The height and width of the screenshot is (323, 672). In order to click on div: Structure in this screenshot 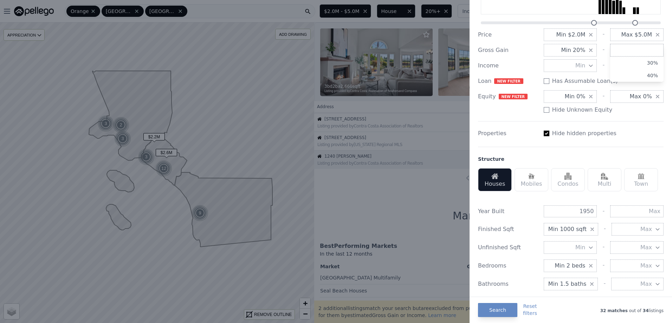, I will do `click(491, 159)`.